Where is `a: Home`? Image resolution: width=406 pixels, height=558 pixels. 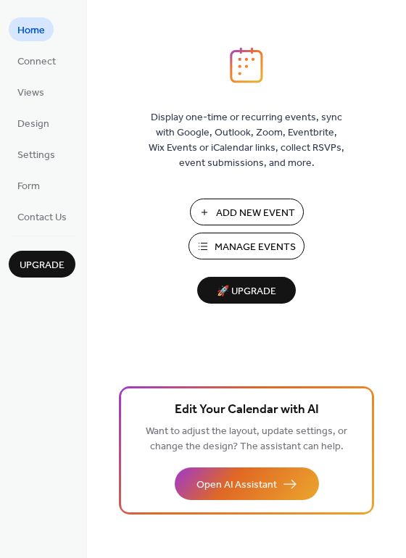
a: Home is located at coordinates (31, 29).